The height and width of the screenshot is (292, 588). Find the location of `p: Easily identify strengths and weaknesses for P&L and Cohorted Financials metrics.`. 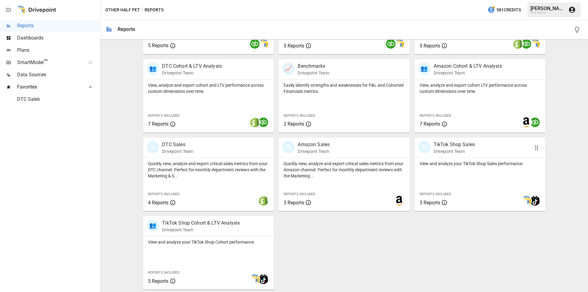

p: Easily identify strengths and weaknesses for P&L and Cohorted Financials metrics. is located at coordinates (344, 88).